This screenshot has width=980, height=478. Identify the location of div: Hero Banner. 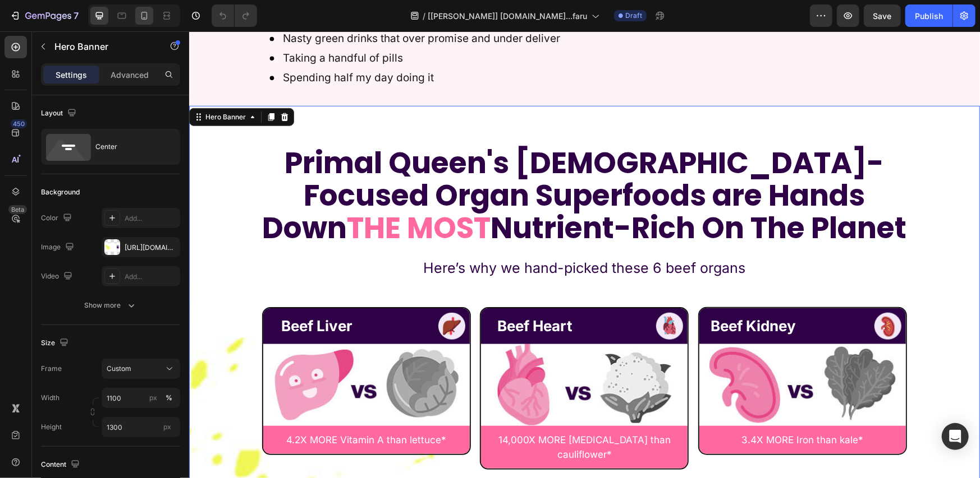
(37, 86).